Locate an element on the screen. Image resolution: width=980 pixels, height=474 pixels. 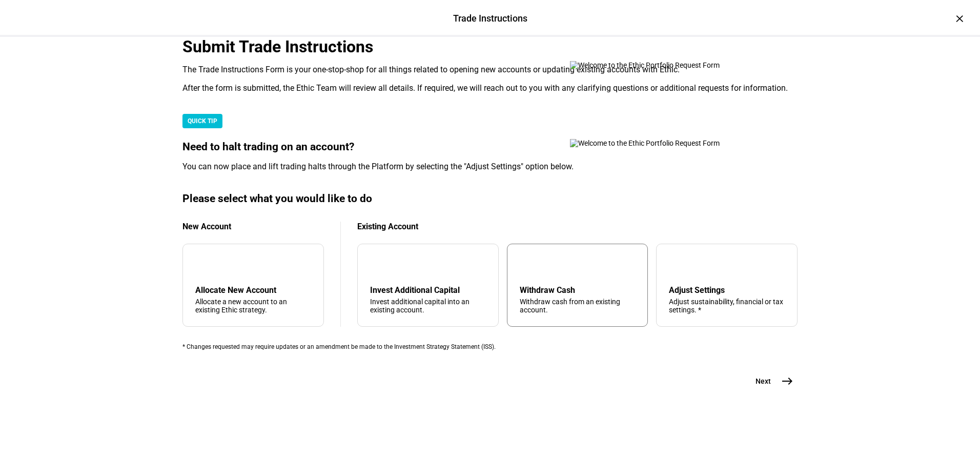
mat-icon: tune is located at coordinates (677, 265).